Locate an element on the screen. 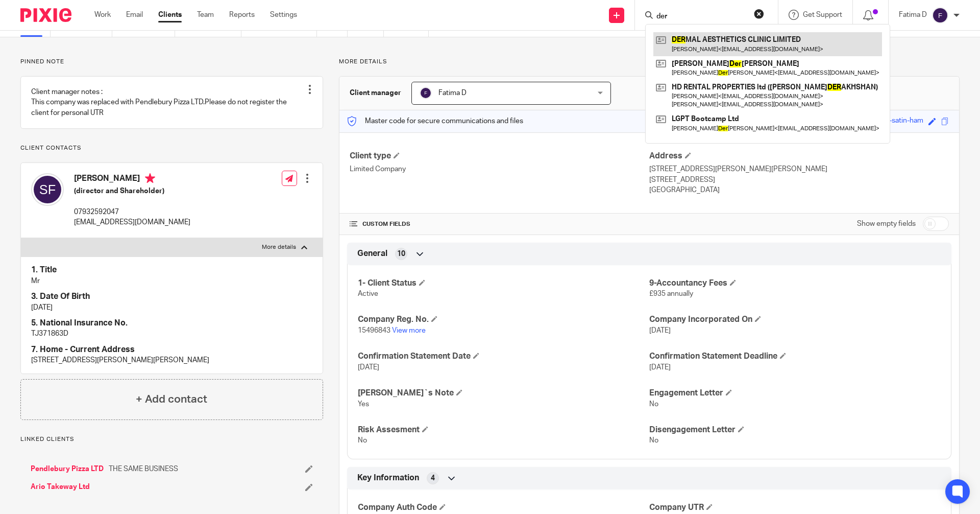 The width and height of the screenshot is (980, 514). p: Master code for secure communications and files is located at coordinates (435, 121).